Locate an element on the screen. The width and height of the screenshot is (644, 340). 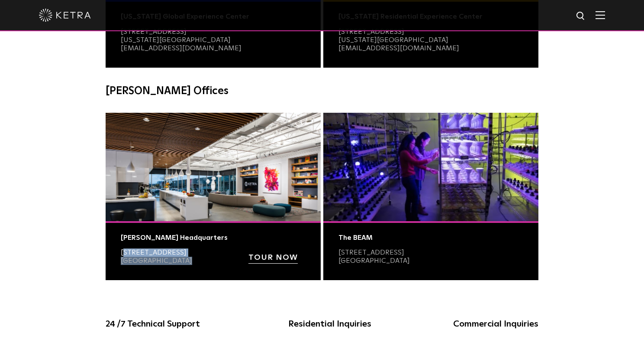
img: search icon is located at coordinates (581, 16).